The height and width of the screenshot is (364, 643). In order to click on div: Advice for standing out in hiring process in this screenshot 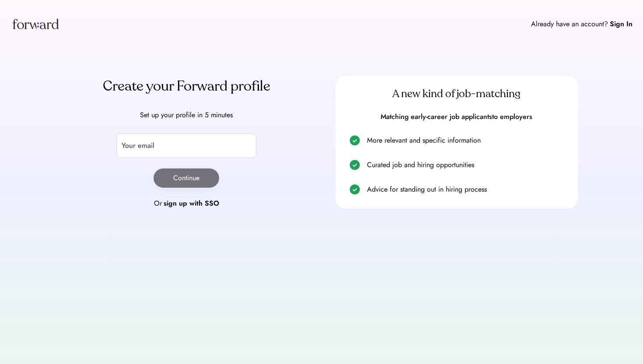, I will do `click(467, 189)`.